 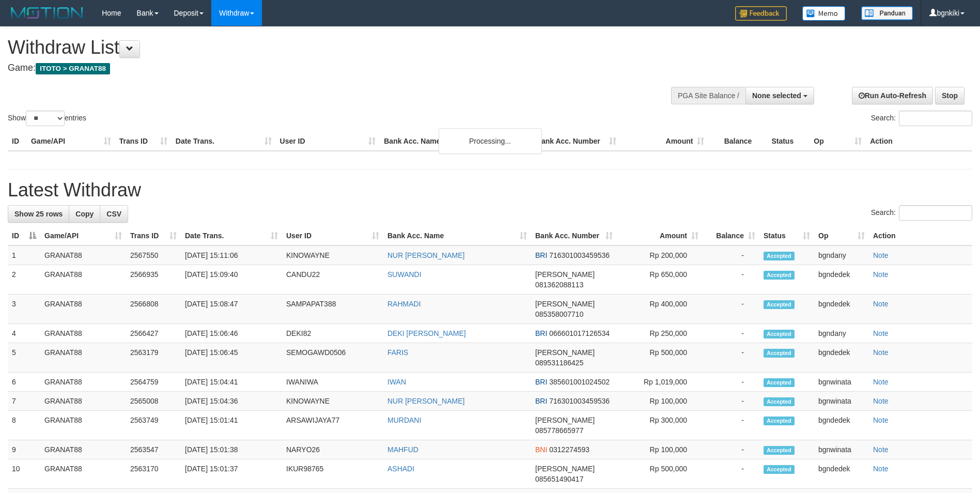 I want to click on h4: Game:, so click(x=325, y=68).